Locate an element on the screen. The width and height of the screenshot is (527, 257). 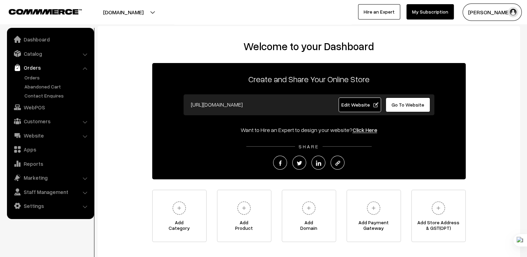
a: Reports is located at coordinates (50, 164).